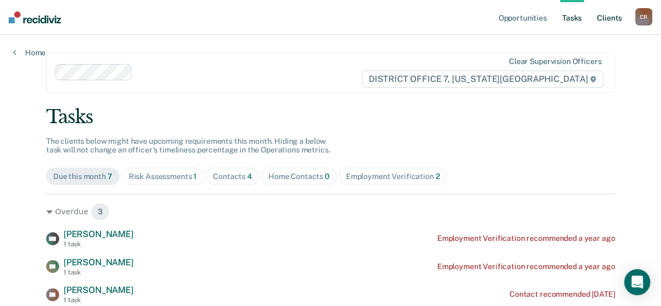 The height and width of the screenshot is (306, 661). I want to click on span: 2, so click(437, 177).